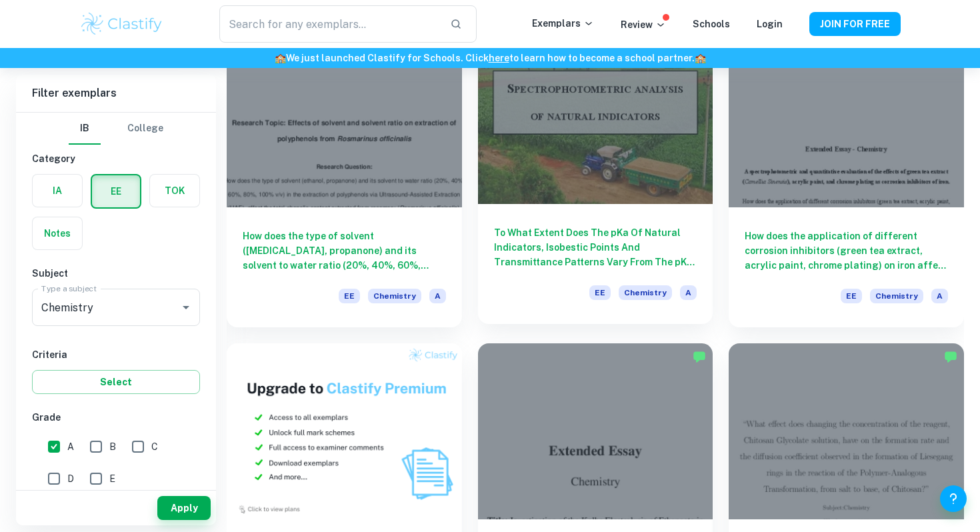 The width and height of the screenshot is (980, 532). Describe the element at coordinates (116, 382) in the screenshot. I see `button: Select` at that location.